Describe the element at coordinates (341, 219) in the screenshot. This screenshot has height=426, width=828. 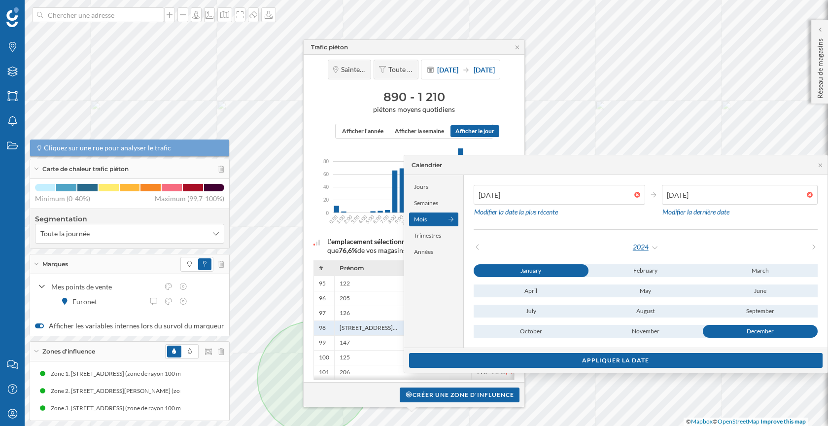
I see `text: 1:00` at that location.